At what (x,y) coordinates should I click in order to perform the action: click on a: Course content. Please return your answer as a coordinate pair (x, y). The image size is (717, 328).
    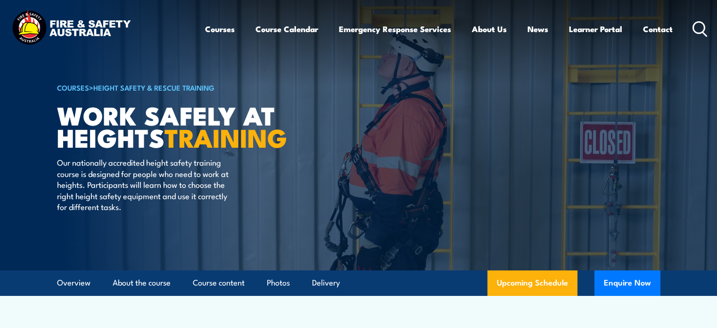
    Looking at the image, I should click on (219, 282).